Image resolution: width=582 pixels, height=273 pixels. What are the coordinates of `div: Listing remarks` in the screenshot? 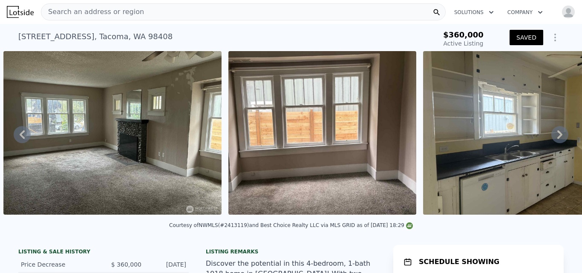 It's located at (291, 252).